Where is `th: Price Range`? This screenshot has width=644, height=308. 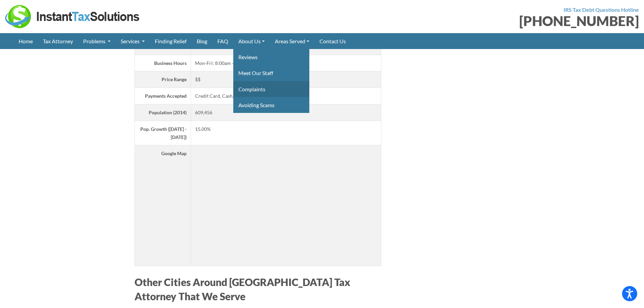
th: Price Range is located at coordinates (163, 80).